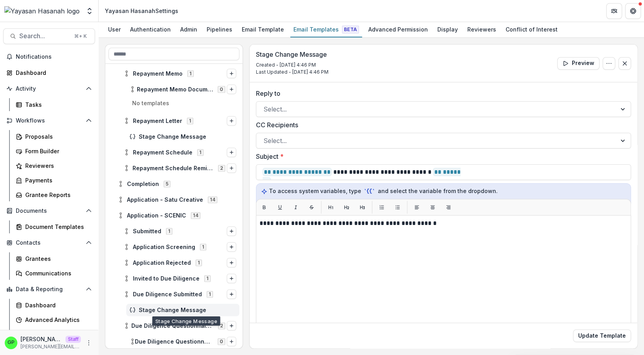 The height and width of the screenshot is (355, 644). I want to click on div: Application - Satu Creative14, so click(177, 200).